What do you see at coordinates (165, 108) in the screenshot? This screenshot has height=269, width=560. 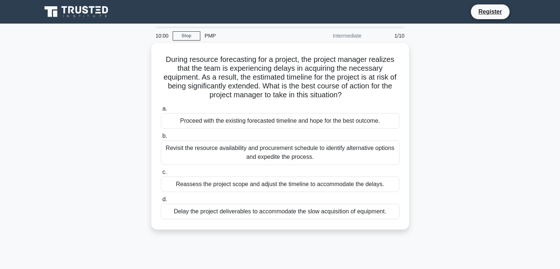 I see `span: a.` at bounding box center [165, 108].